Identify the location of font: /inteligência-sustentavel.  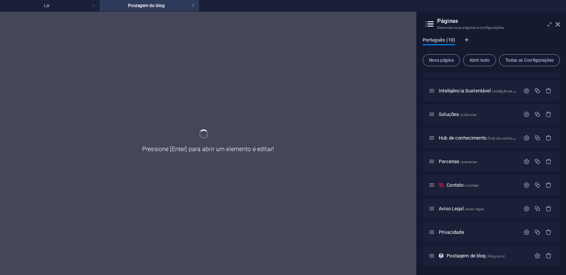
(512, 91).